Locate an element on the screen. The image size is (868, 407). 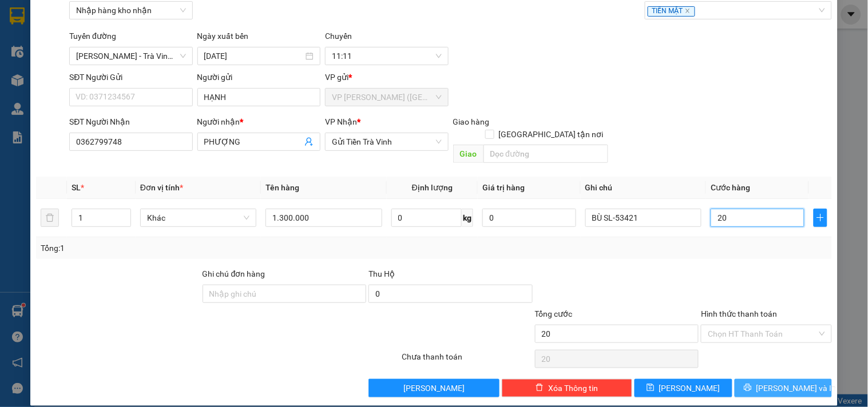
th: Ghi chú is located at coordinates (643, 188).